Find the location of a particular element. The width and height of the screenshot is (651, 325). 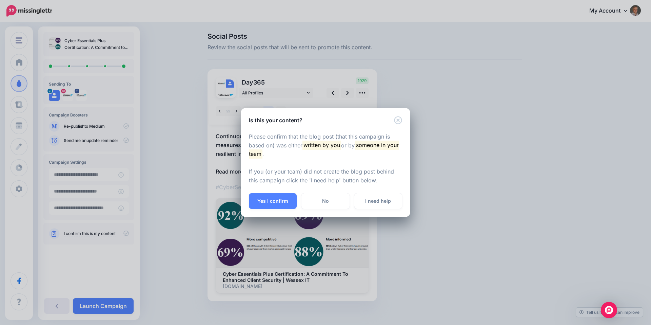

button: Close is located at coordinates (398, 120).